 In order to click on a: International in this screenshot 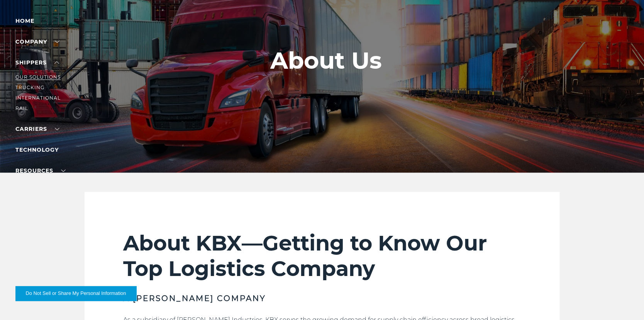, I will do `click(38, 97)`.